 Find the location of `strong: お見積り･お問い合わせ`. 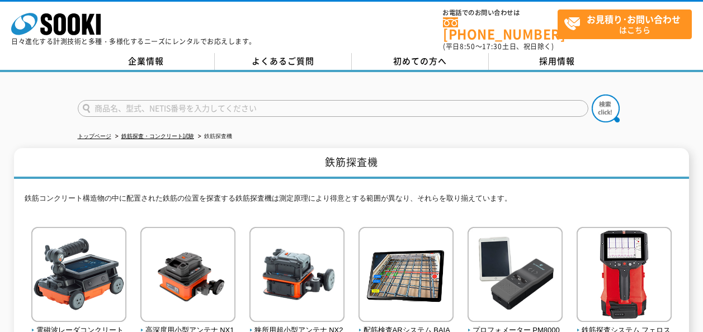

strong: お見積り･お問い合わせ is located at coordinates (633, 19).